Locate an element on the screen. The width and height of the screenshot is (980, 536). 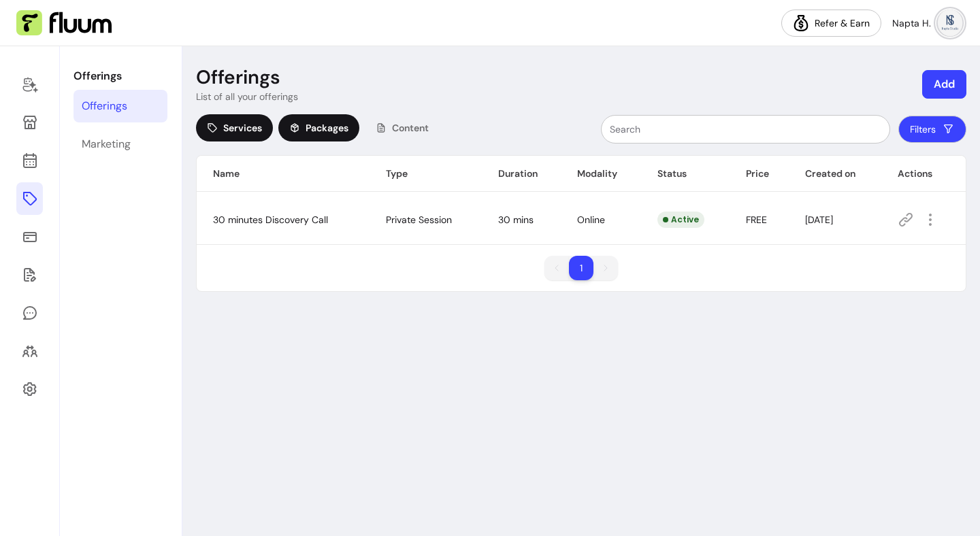
p: List of all your offerings is located at coordinates (247, 97).